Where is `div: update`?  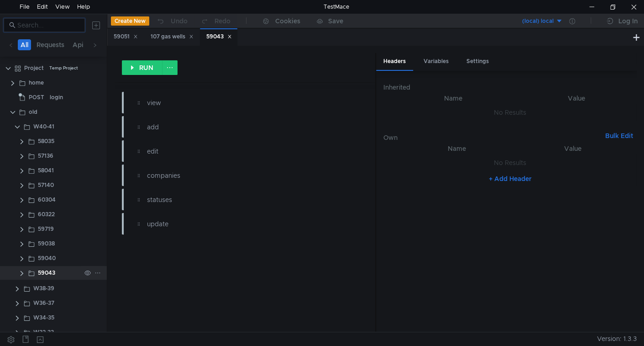 div: update is located at coordinates (222, 224).